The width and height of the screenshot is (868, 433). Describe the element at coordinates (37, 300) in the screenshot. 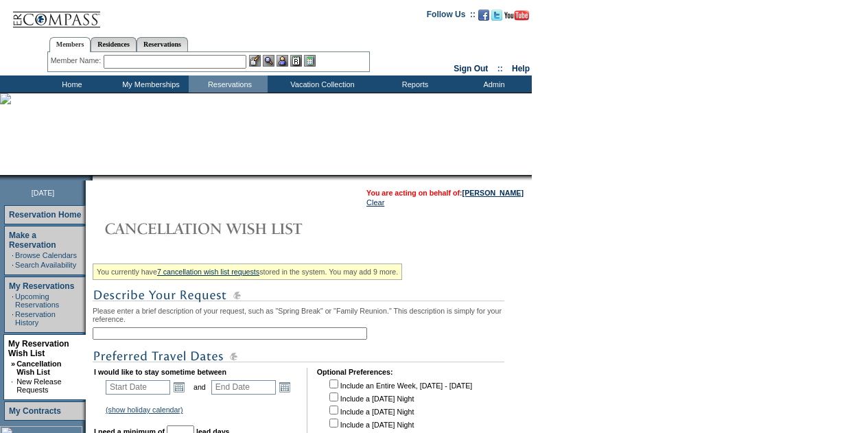

I see `a: Upcoming Reservations` at that location.